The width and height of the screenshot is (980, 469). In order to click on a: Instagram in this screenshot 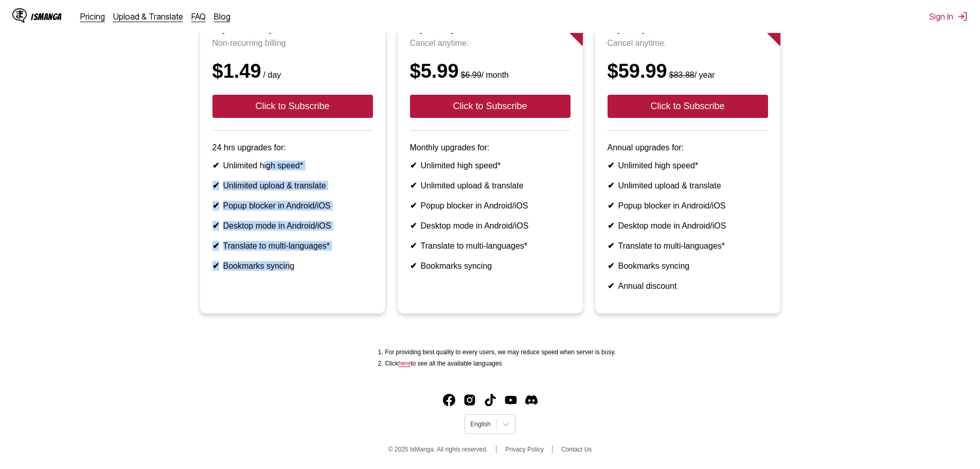, I will do `click(469, 401)`.